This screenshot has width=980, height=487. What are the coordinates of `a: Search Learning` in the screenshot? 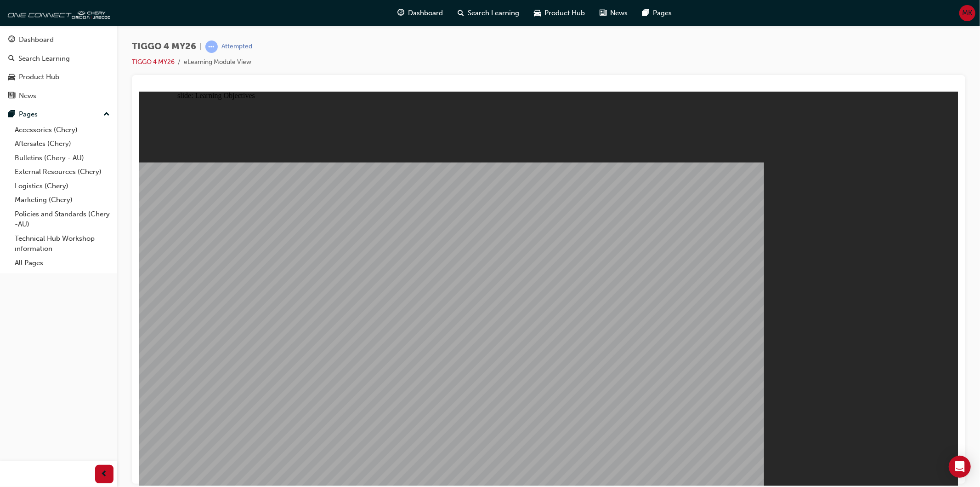 It's located at (58, 58).